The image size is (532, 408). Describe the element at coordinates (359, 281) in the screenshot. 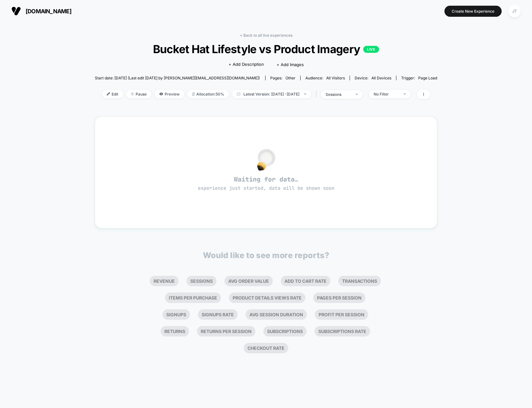

I see `li: Transactions` at that location.